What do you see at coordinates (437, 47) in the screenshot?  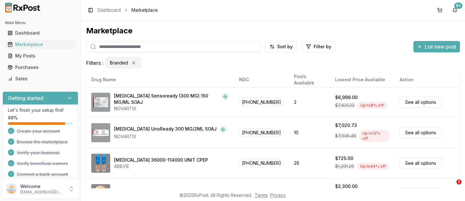 I see `a: List new post` at bounding box center [437, 47].